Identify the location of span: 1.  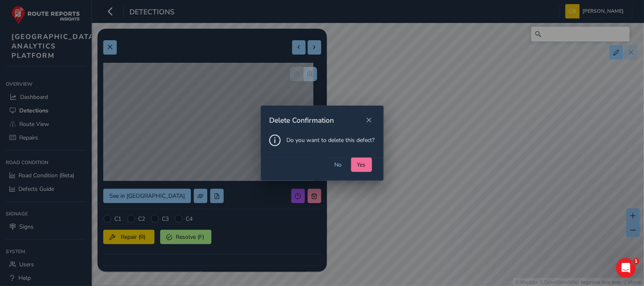
(636, 261).